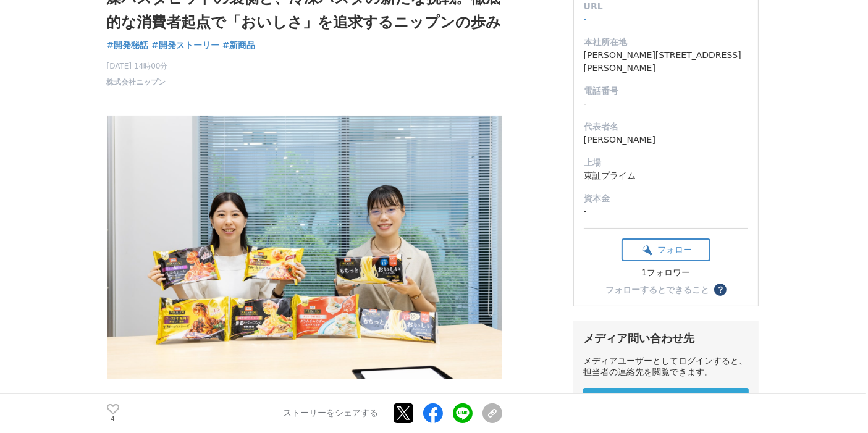 This screenshot has width=868, height=433. Describe the element at coordinates (331, 414) in the screenshot. I see `p: ストーリーをシェアする` at that location.